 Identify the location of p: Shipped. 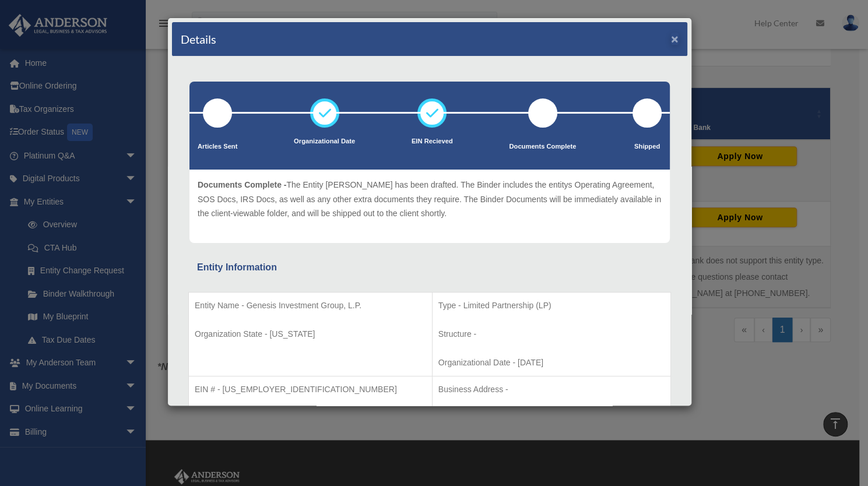
(647, 147).